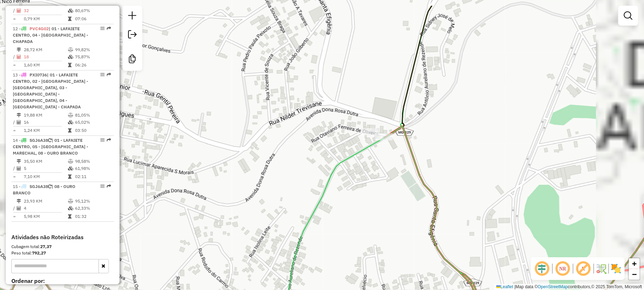  I want to click on a: Exportar sessão, so click(132, 35).